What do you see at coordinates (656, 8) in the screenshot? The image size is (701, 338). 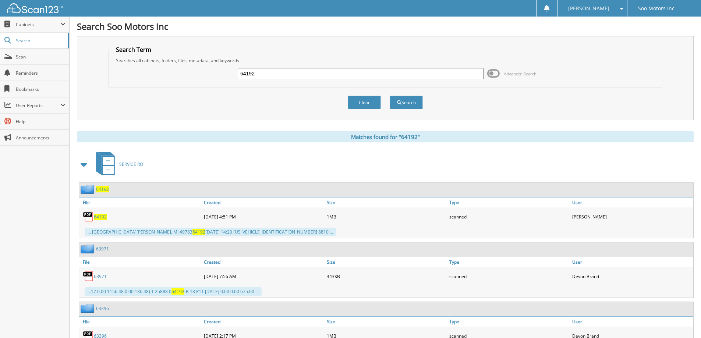 I see `span: Soo Motors Inc` at bounding box center [656, 8].